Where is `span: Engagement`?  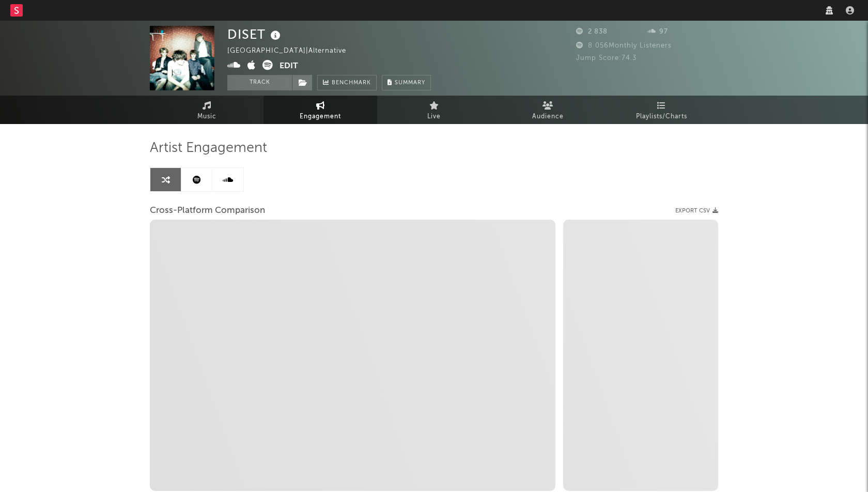 span: Engagement is located at coordinates (321, 117).